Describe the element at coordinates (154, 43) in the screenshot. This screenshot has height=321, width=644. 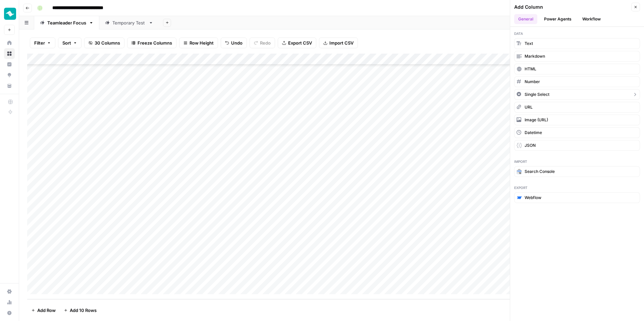
I see `span: Freeze Columns` at that location.